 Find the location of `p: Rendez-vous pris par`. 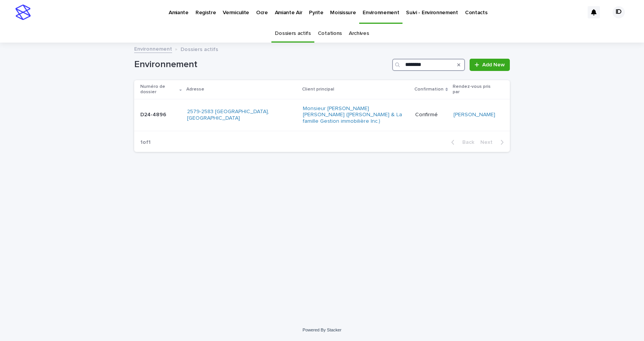

p: Rendez-vous pris par is located at coordinates (475, 89).